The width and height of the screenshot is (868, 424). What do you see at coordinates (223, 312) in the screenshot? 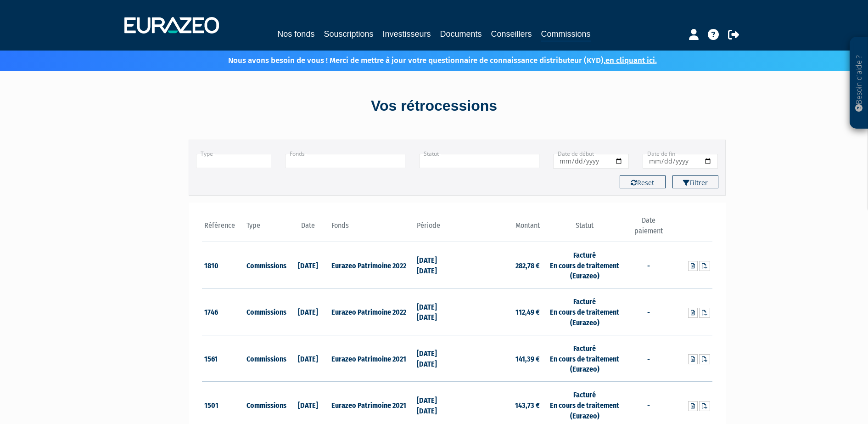
I see `td: 1746` at bounding box center [223, 312].